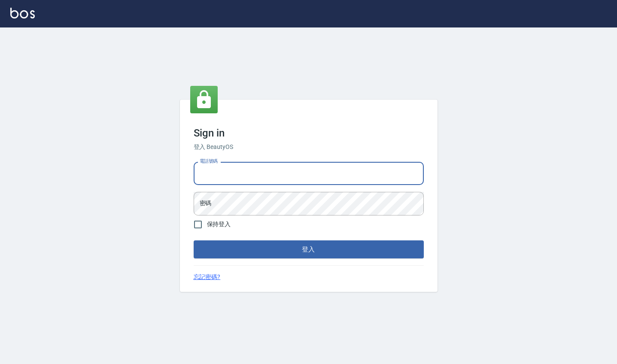 The height and width of the screenshot is (364, 617). Describe the element at coordinates (309, 250) in the screenshot. I see `button: 登入` at that location.